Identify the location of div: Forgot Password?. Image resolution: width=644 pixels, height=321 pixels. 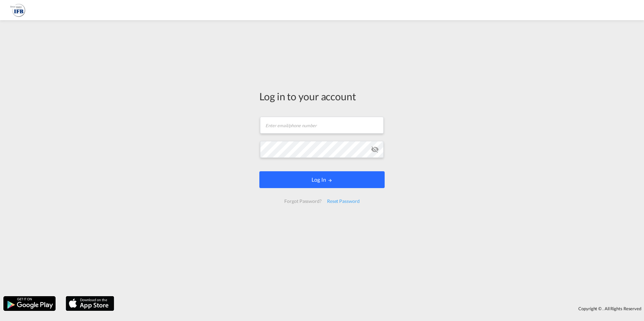
(303, 201).